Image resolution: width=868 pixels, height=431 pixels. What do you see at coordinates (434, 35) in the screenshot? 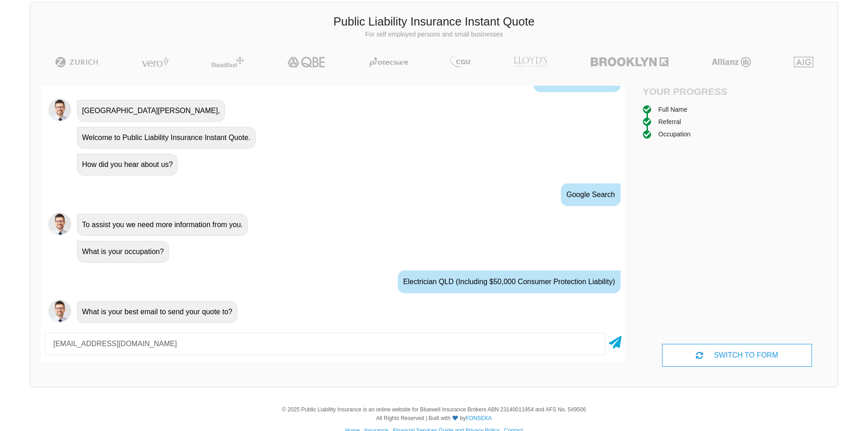
I see `p: For self employed persons and small businesses` at bounding box center [434, 35].